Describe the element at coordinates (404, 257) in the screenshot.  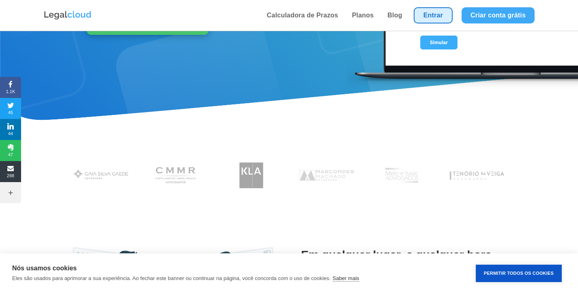
I see `h2: Em qualquer lugar, a qualquer hora` at that location.